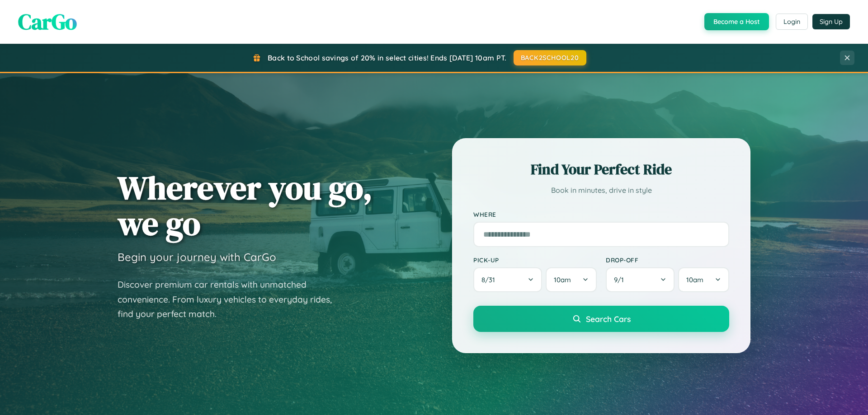  Describe the element at coordinates (601, 170) in the screenshot. I see `h2: Find Your Perfect Ride` at that location.